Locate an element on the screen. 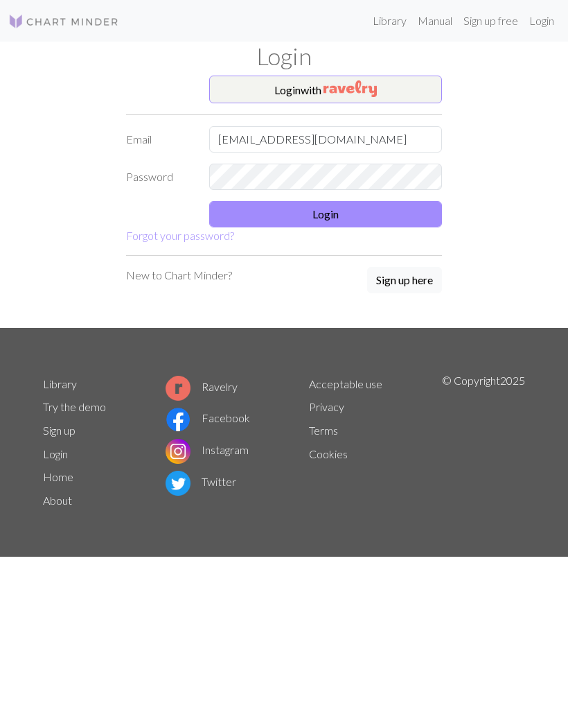  label: Email is located at coordinates (159, 139).